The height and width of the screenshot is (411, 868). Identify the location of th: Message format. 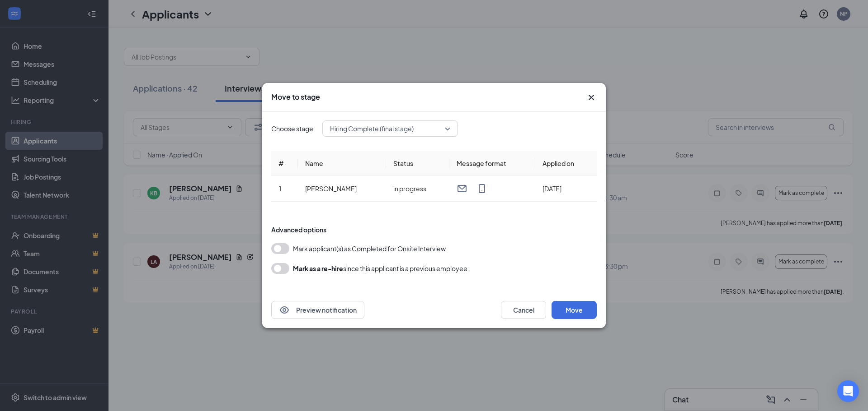
(492, 163).